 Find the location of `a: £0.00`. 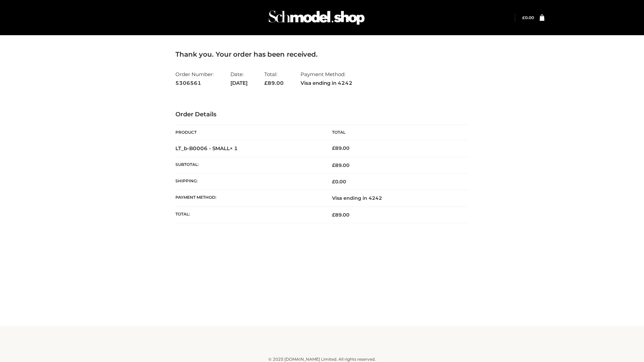

a: £0.00 is located at coordinates (527, 18).